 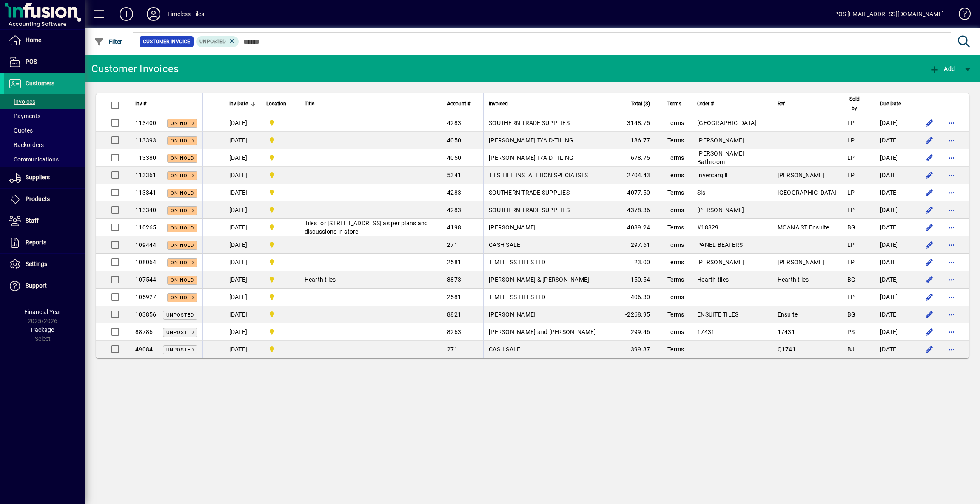 What do you see at coordinates (146, 210) in the screenshot?
I see `span: 113340` at bounding box center [146, 210].